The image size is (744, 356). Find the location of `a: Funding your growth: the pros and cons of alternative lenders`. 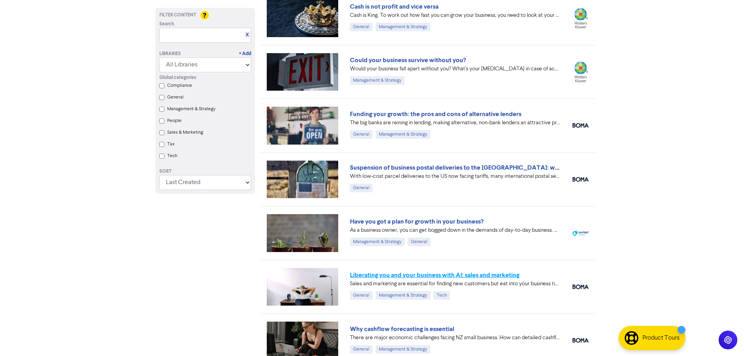

a: Funding your growth: the pros and cons of alternative lenders is located at coordinates (436, 114).